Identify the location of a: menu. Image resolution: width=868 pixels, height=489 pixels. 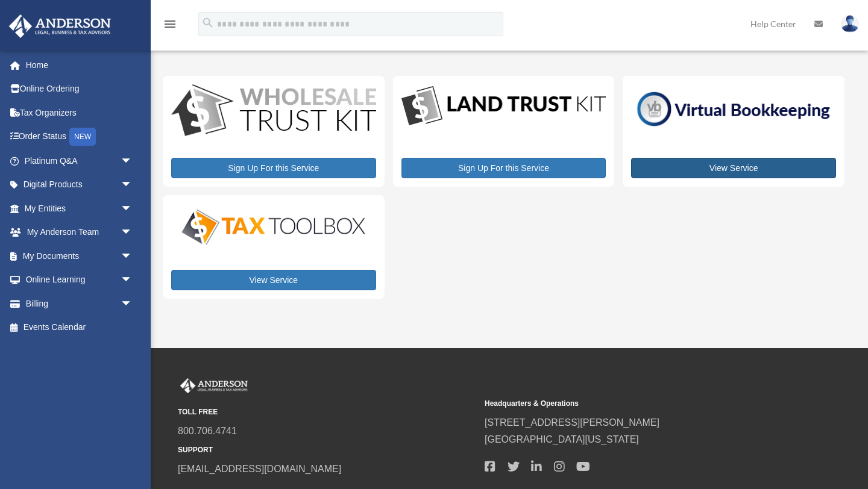
(170, 26).